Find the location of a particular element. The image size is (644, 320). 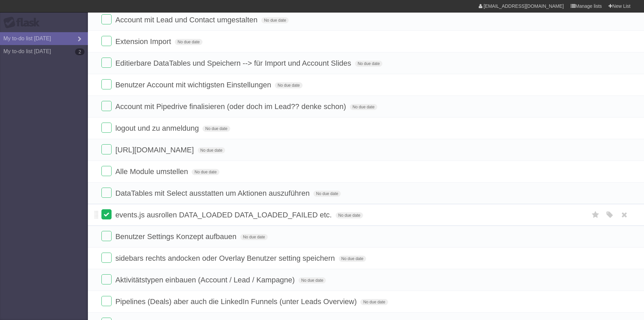

label: Star task is located at coordinates (596, 214).